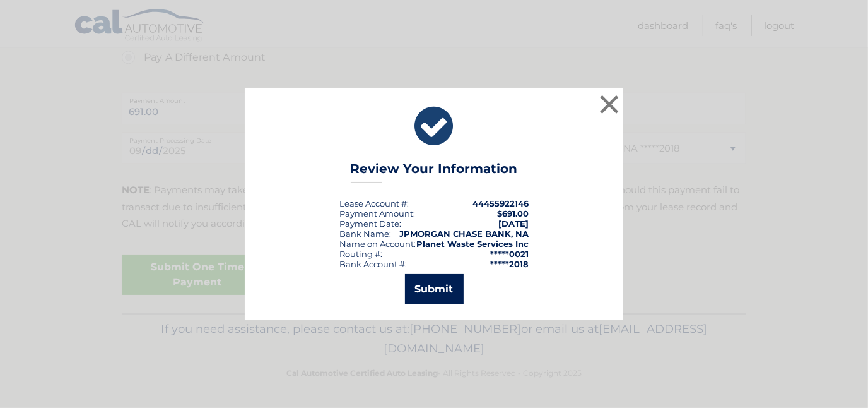 This screenshot has width=868, height=408. Describe the element at coordinates (365, 234) in the screenshot. I see `div: Bank Name:` at that location.